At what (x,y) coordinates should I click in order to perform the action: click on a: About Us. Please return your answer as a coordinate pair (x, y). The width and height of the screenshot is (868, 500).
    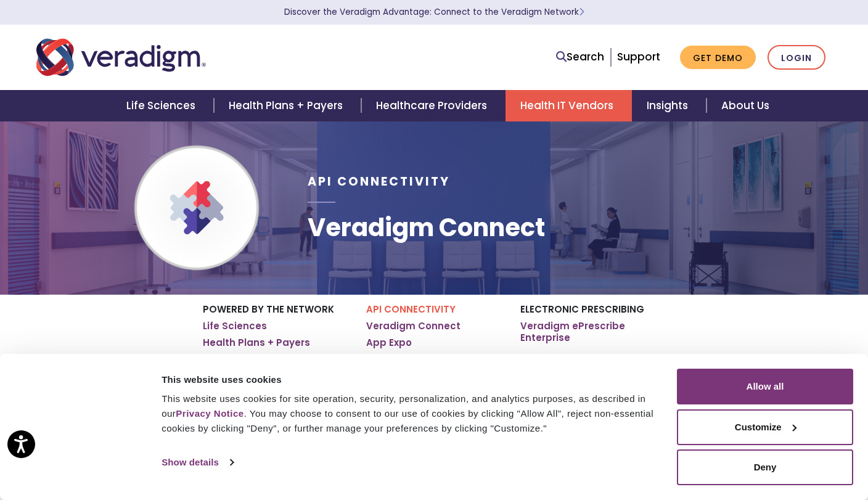
    Looking at the image, I should click on (746, 105).